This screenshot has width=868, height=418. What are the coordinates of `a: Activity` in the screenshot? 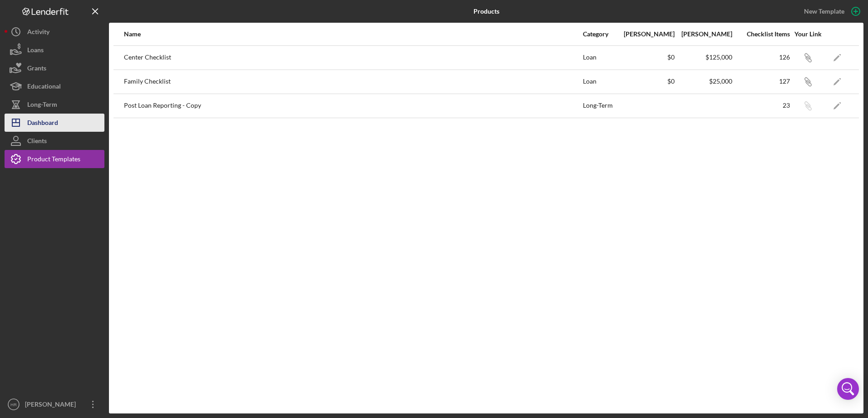 It's located at (54, 32).